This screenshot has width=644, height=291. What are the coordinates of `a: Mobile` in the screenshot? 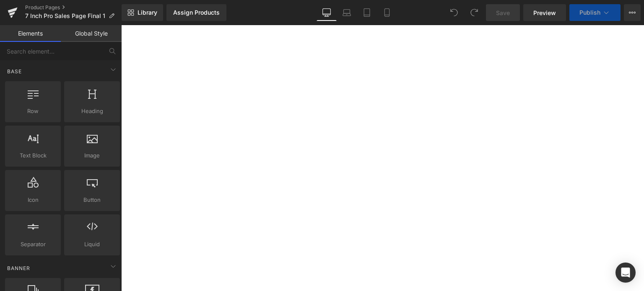 It's located at (387, 13).